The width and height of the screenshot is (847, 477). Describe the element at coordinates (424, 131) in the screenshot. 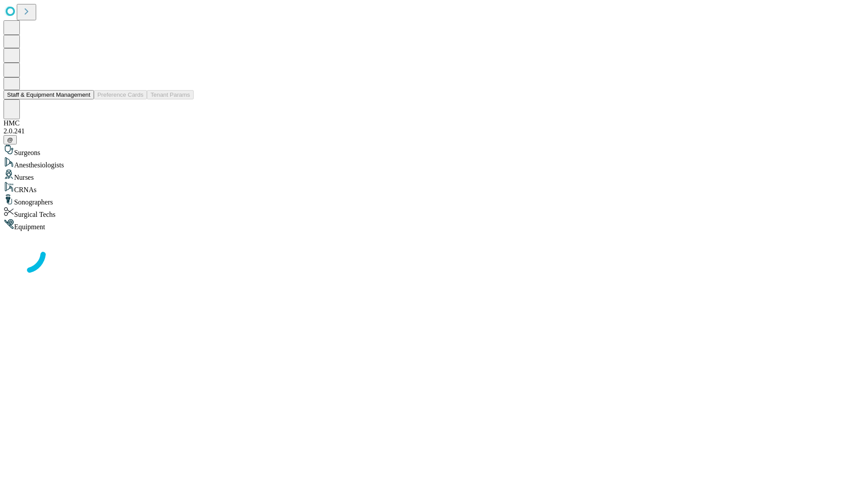

I see `div: 2.0.241` at that location.